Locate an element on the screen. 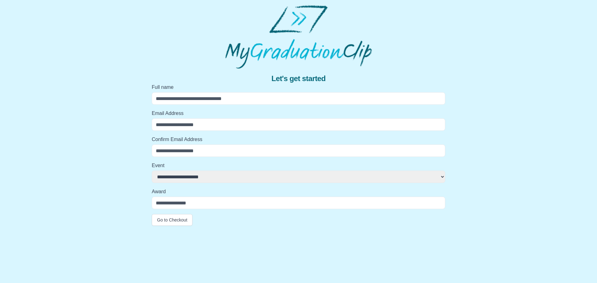  label: Award is located at coordinates (299, 192).